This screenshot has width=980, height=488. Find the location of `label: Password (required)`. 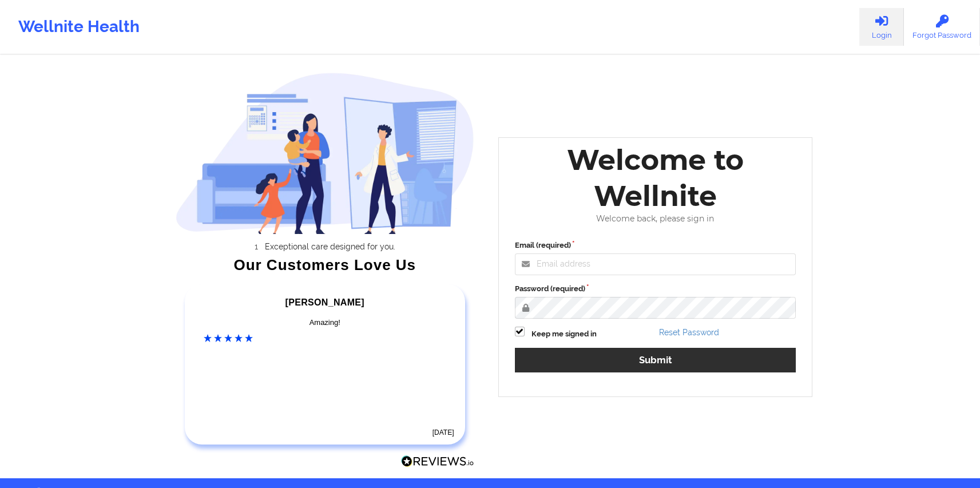

label: Password (required) is located at coordinates (655, 288).